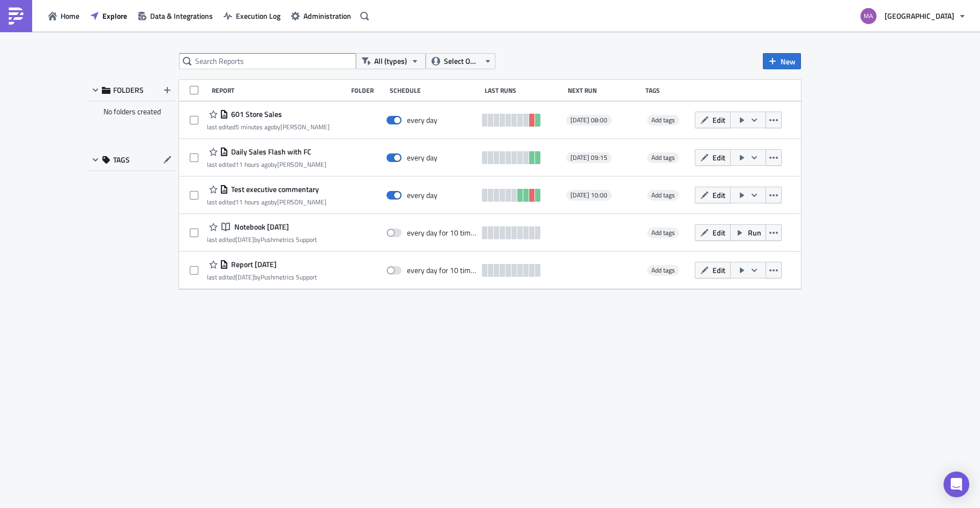  What do you see at coordinates (115, 15) in the screenshot?
I see `span: Explore` at bounding box center [115, 15].